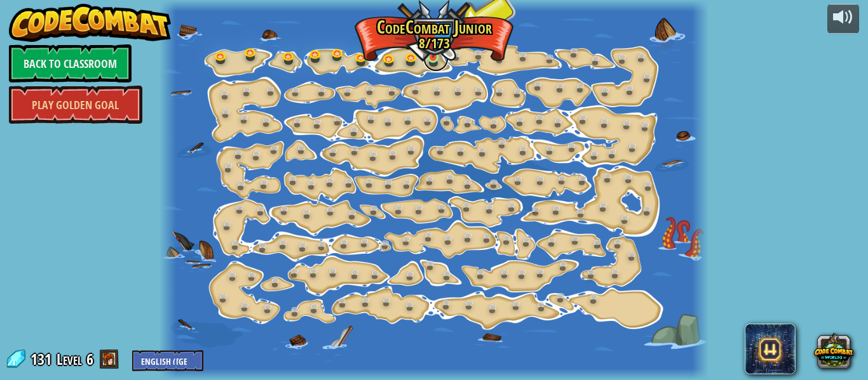 Image resolution: width=868 pixels, height=380 pixels. What do you see at coordinates (91, 23) in the screenshot?
I see `img: CodeCombat - Learn how to code by playing a game` at bounding box center [91, 23].